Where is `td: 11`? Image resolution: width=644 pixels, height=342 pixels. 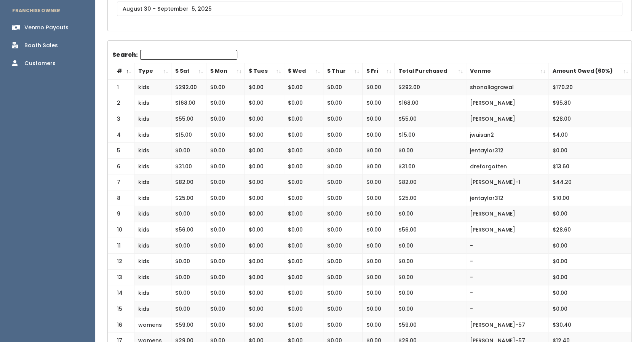 td: 11 is located at coordinates (121, 246).